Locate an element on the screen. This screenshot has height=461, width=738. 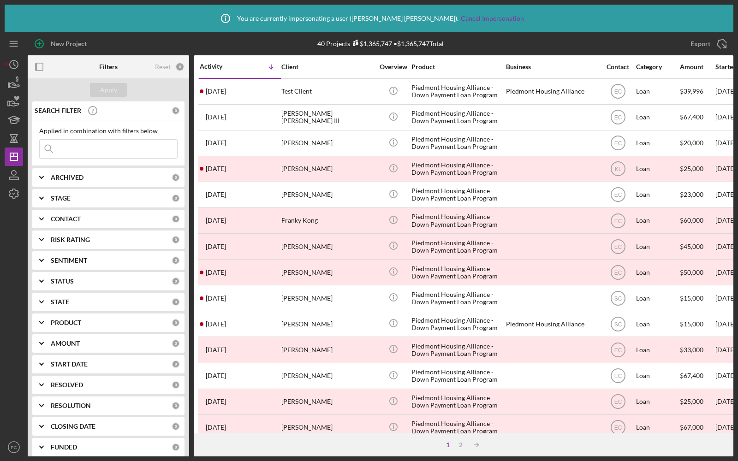
time: 2024-03-12 18:55 is located at coordinates (216, 376).